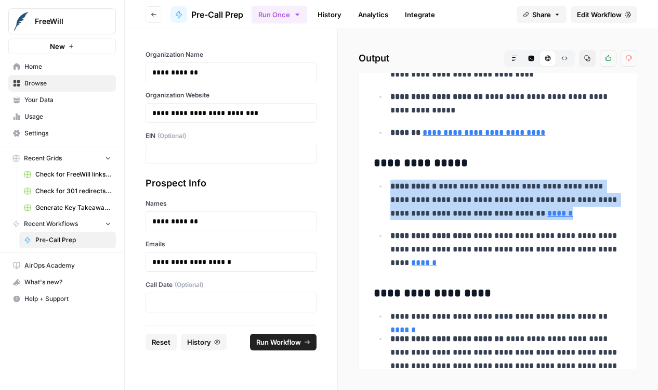 Image resolution: width=658 pixels, height=390 pixels. Describe the element at coordinates (600, 15) in the screenshot. I see `span: Edit Workflow` at that location.